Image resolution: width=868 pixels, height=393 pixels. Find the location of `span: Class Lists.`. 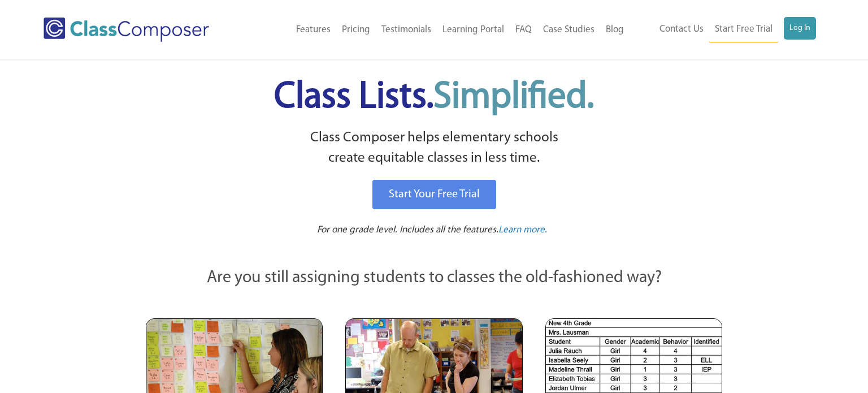

span: Class Lists. is located at coordinates (434, 97).